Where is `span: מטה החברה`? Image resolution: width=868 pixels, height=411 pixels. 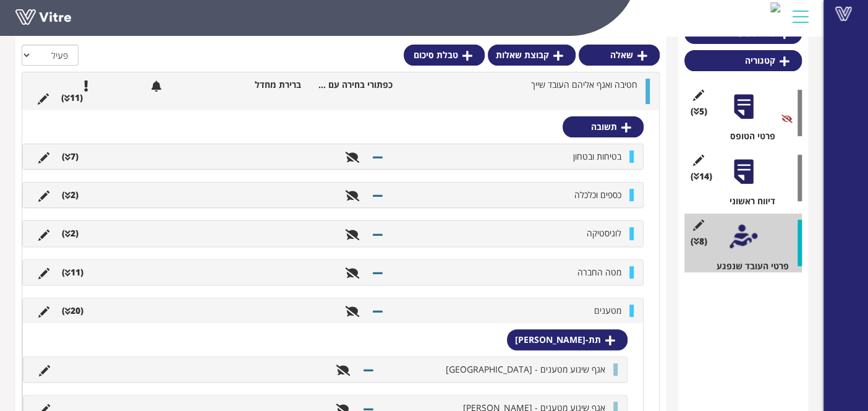 span: מטה החברה is located at coordinates (599, 272).